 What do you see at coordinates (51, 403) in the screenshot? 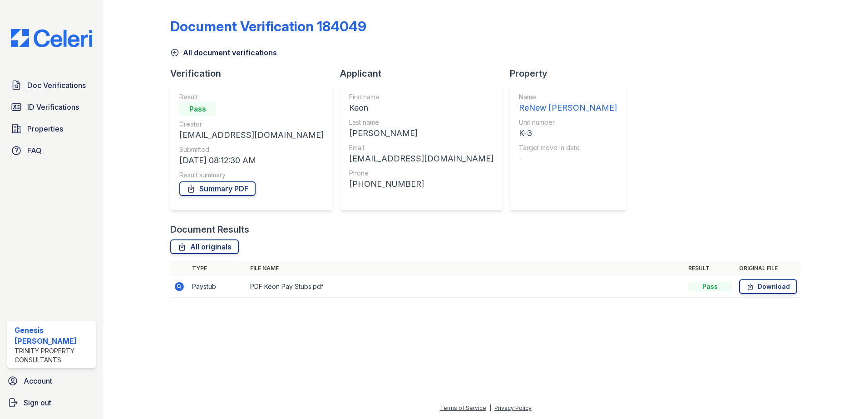
I see `button: Sign out` at bounding box center [51, 403].